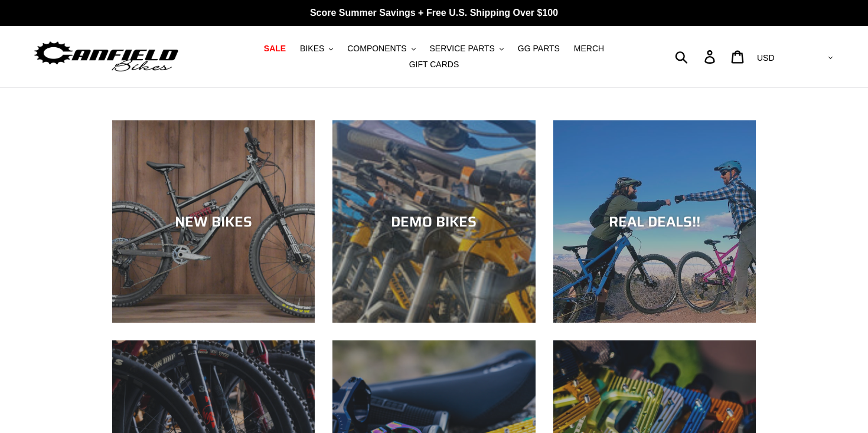 This screenshot has width=868, height=433. I want to click on span: SALE, so click(274, 48).